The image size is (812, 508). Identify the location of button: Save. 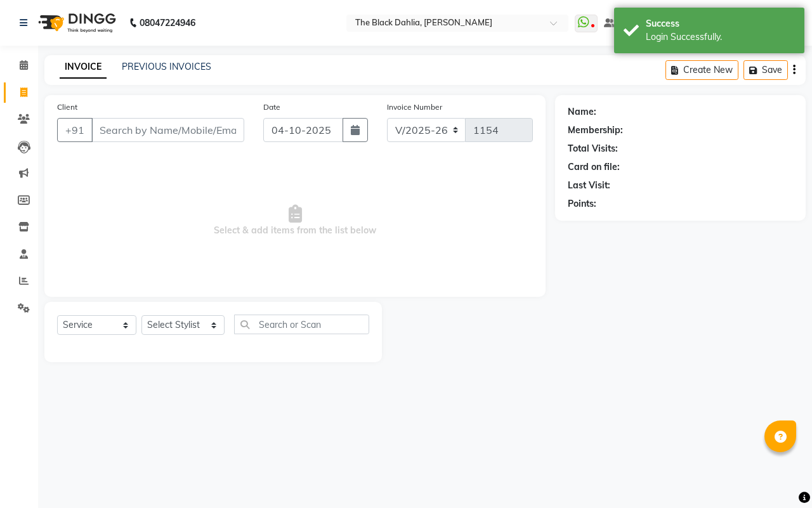
(766, 70).